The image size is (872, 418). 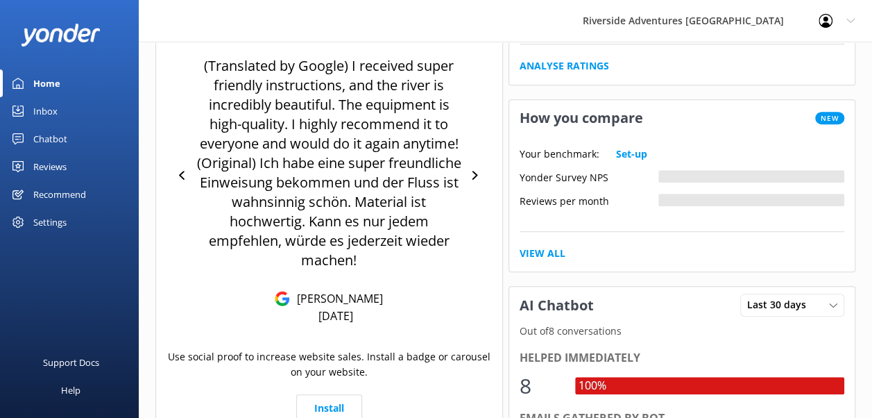 I want to click on div: Recommend, so click(x=60, y=194).